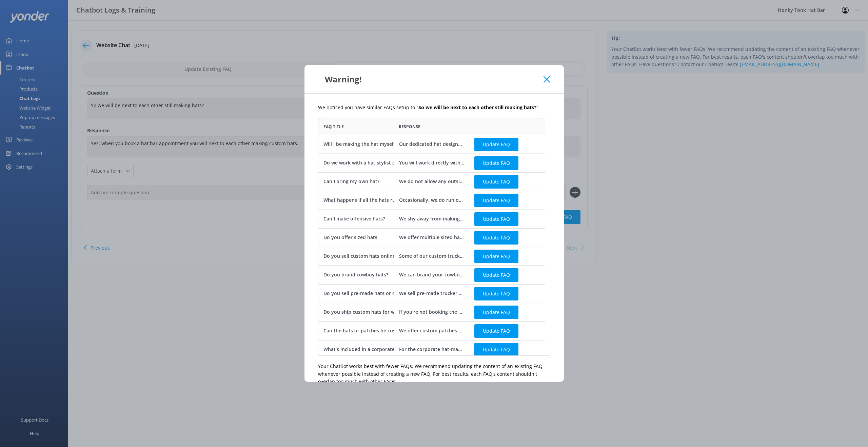 The height and width of the screenshot is (447, 868). What do you see at coordinates (431, 238) in the screenshot?
I see `div: We offer multiple sized hats to fit any head.` at bounding box center [431, 238].